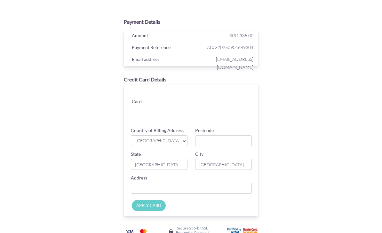  I want to click on label: City, so click(199, 154).